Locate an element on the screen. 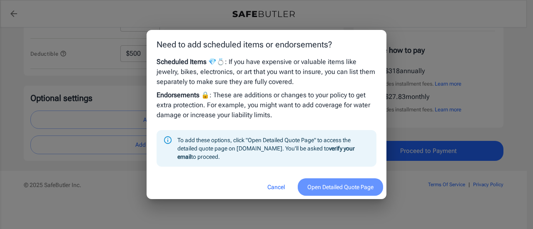  div: To add these options, click "Open Detailed Quote Page" to access the detailed quote page on [DOMA... is located at coordinates (274, 149).